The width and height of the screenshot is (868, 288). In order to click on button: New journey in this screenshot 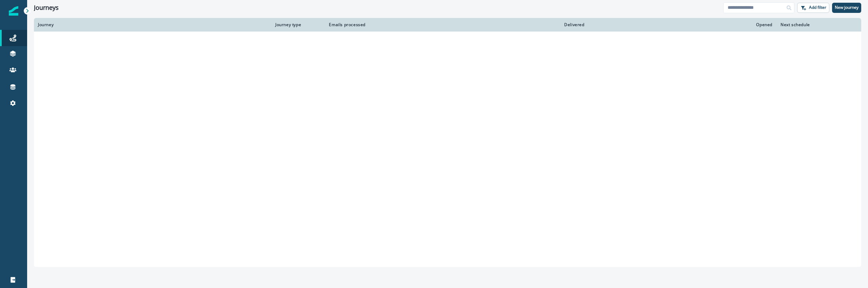, I will do `click(847, 8)`.